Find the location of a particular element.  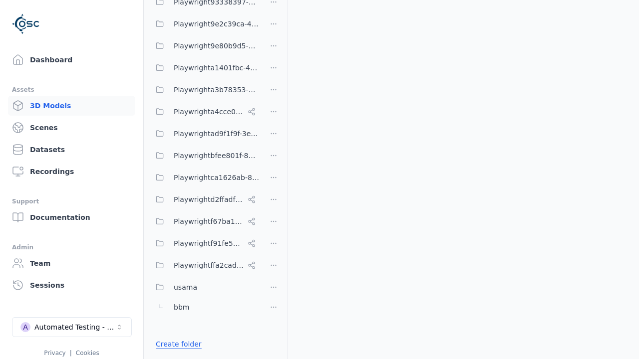

span: Playwrightf67ba199-386a-42d1-aebc-3b37e79c7296 is located at coordinates (209, 222).